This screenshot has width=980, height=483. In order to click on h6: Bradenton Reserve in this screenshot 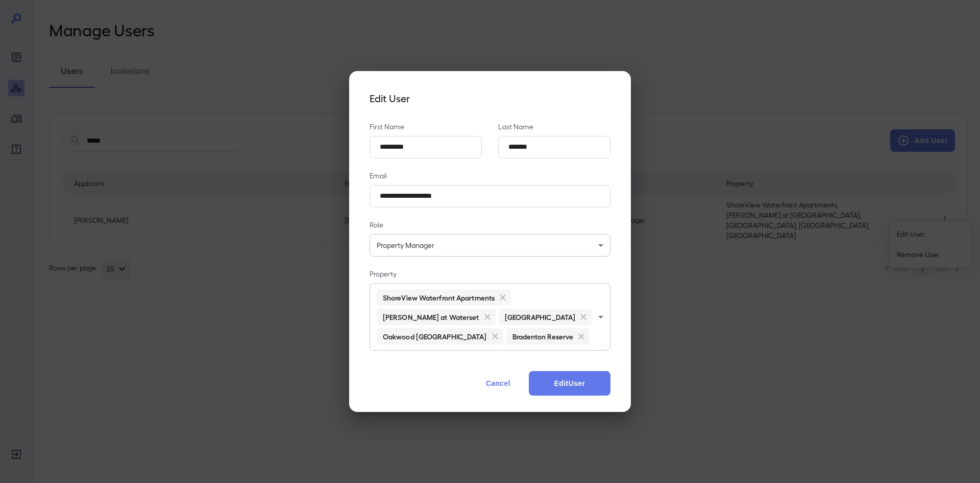, I will do `click(543, 336)`.